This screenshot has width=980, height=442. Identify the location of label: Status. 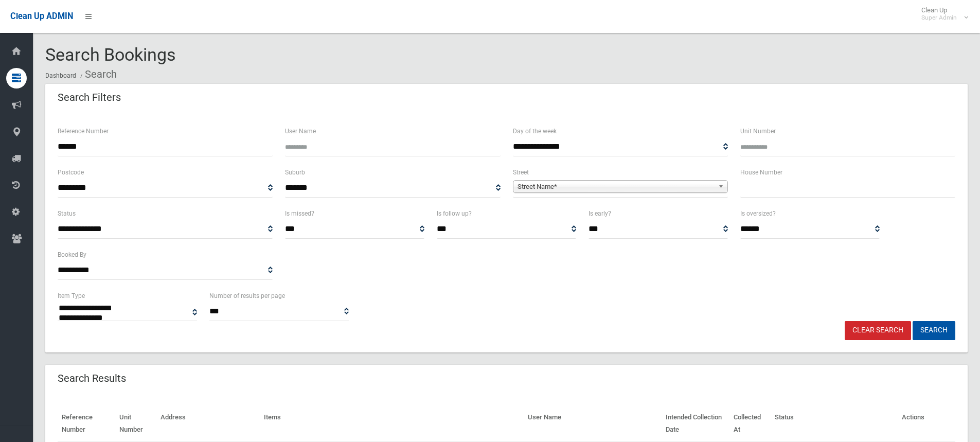
(67, 214).